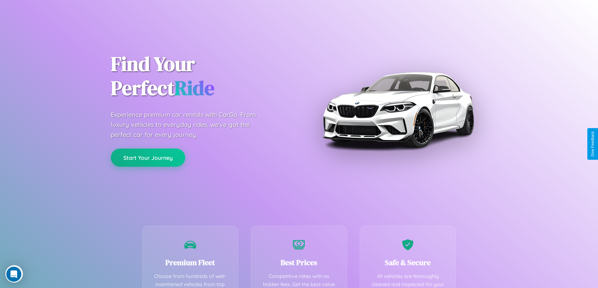  What do you see at coordinates (398, 110) in the screenshot?
I see `img: Premium BMW car rental vehicle` at bounding box center [398, 110].